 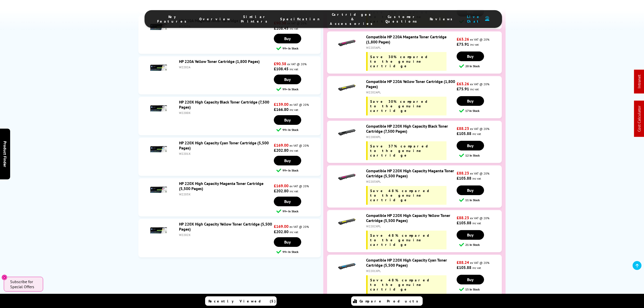 I want to click on span: Product Finder, so click(x=5, y=154).